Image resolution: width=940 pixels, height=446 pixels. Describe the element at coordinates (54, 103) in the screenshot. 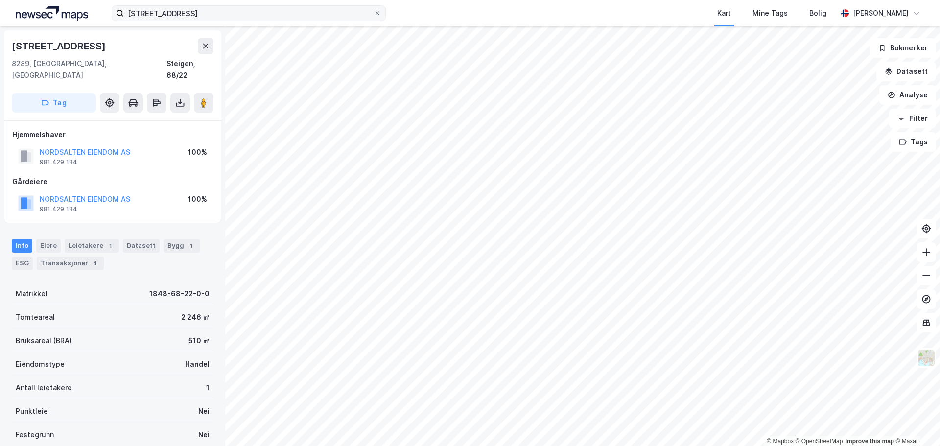

I see `button: Tag` at that location.